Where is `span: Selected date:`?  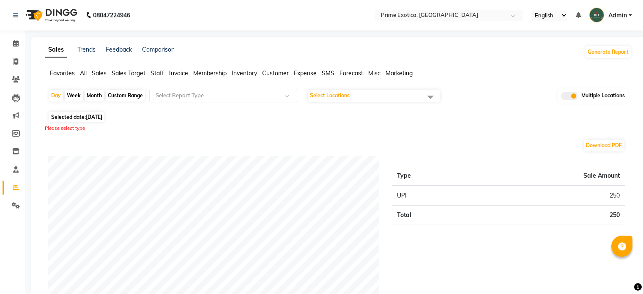 span: Selected date: is located at coordinates (77, 117).